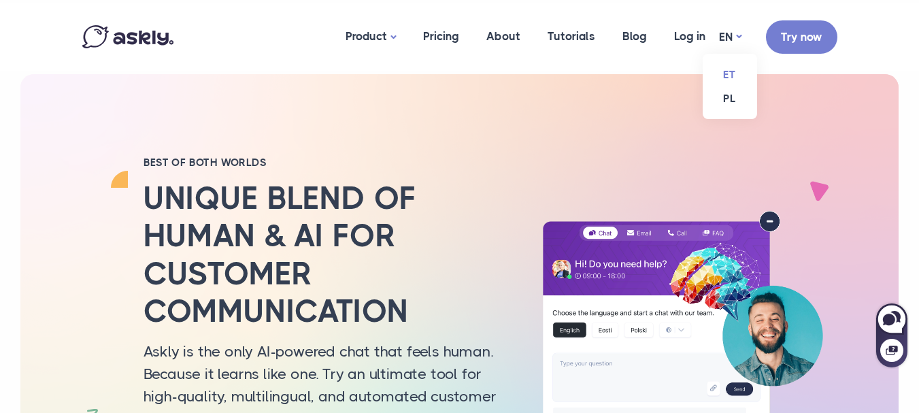 The width and height of the screenshot is (919, 413). Describe the element at coordinates (503, 36) in the screenshot. I see `a: About` at that location.